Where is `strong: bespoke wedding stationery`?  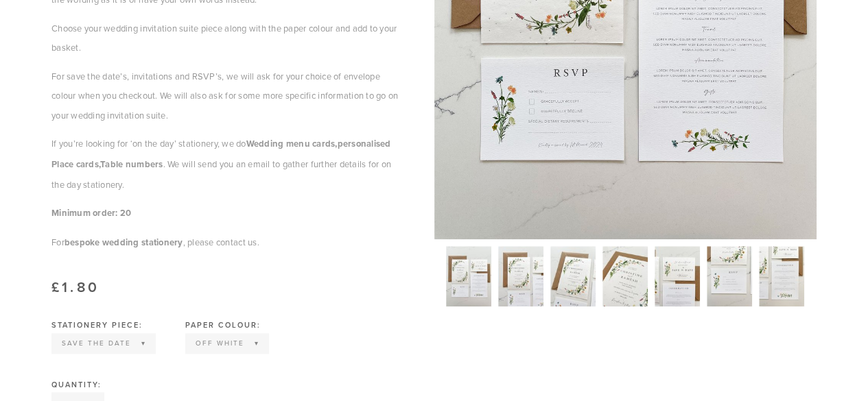
strong: bespoke wedding stationery is located at coordinates (123, 242).